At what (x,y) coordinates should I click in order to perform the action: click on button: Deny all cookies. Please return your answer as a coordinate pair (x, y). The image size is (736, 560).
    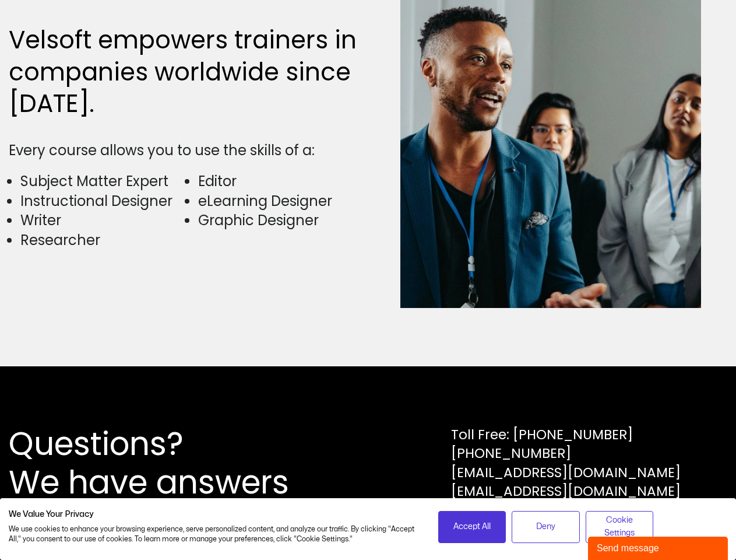
    Looking at the image, I should click on (545, 526).